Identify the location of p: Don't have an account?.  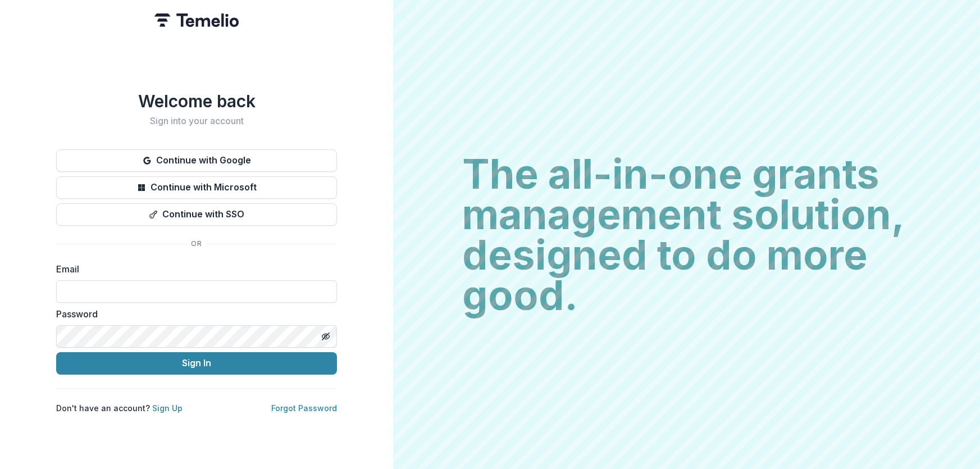
(119, 408).